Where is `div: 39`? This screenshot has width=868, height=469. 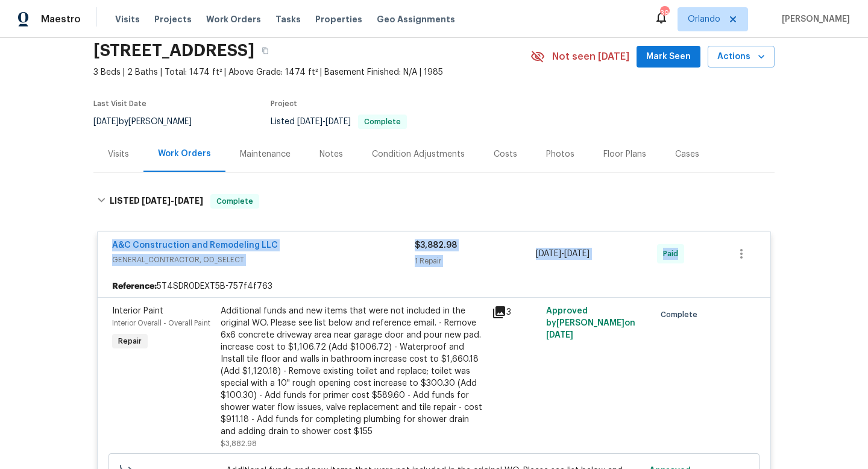
div: 39 is located at coordinates (664, 13).